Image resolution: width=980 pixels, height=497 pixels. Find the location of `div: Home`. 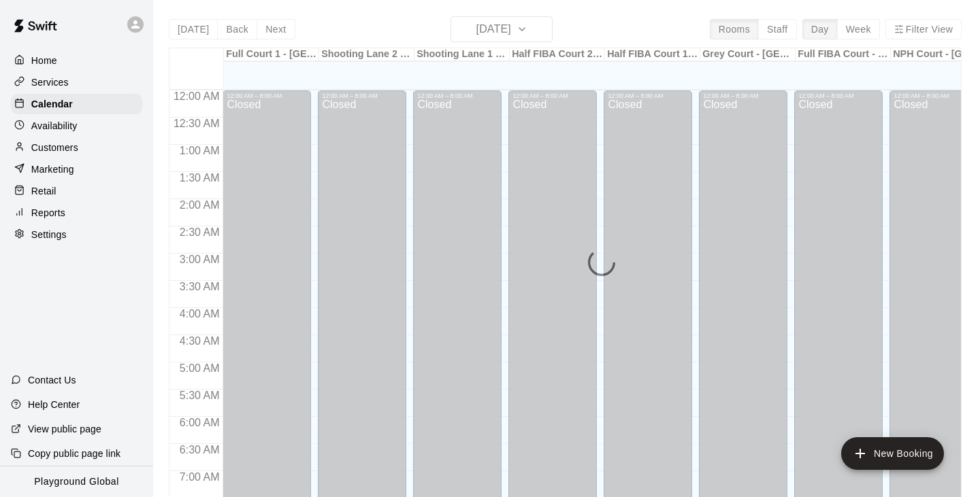

div: Home is located at coordinates (76, 60).